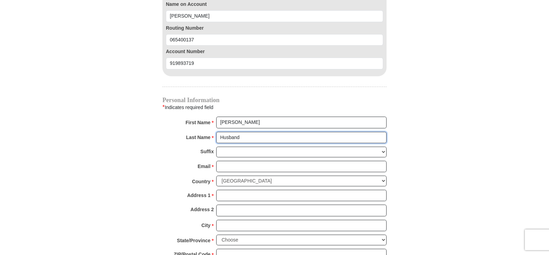 The image size is (549, 255). Describe the element at coordinates (204, 166) in the screenshot. I see `strong: Email` at that location.